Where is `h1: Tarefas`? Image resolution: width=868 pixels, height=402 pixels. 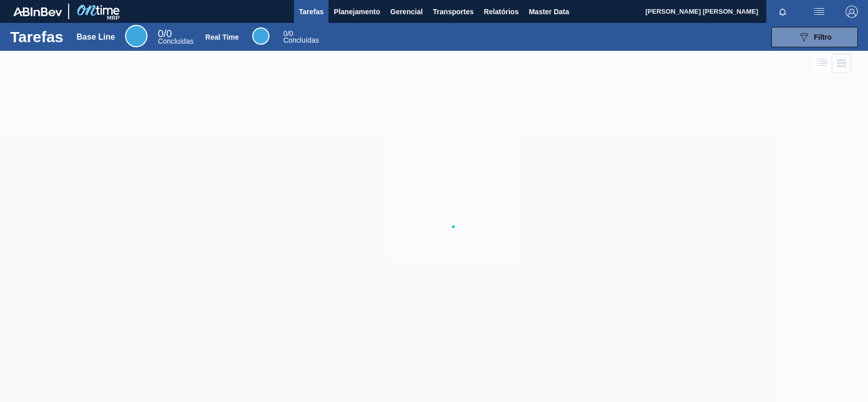
h1: Tarefas is located at coordinates (36, 36).